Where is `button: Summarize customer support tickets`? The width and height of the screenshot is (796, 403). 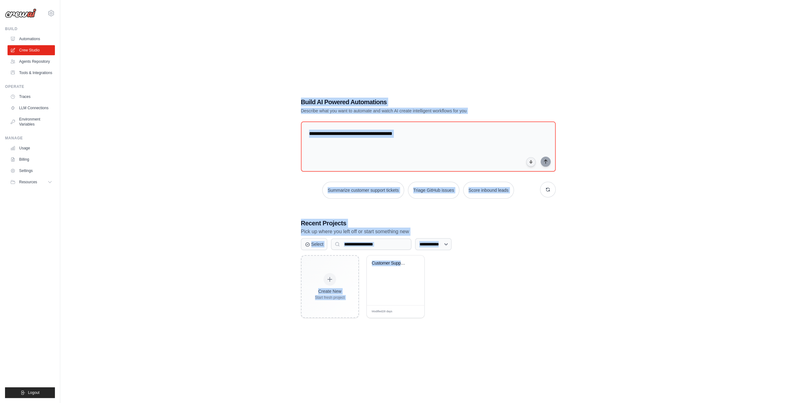
button: Summarize customer support tickets is located at coordinates (363, 190).